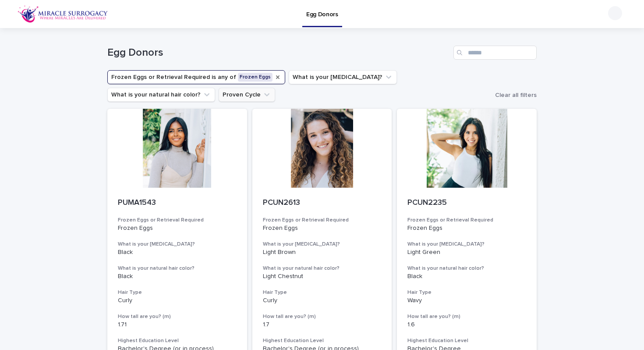 The image size is (644, 350). What do you see at coordinates (161, 95) in the screenshot?
I see `button: What is your natural hair color?` at bounding box center [161, 95].